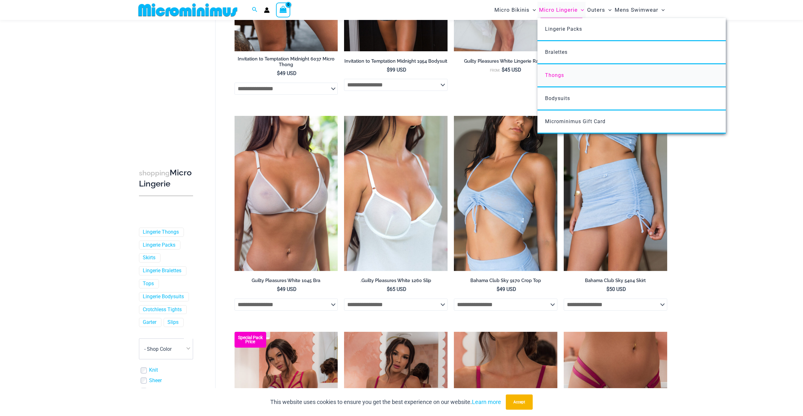  Describe the element at coordinates (161, 232) in the screenshot. I see `a: Lingerie Thongs` at that location.